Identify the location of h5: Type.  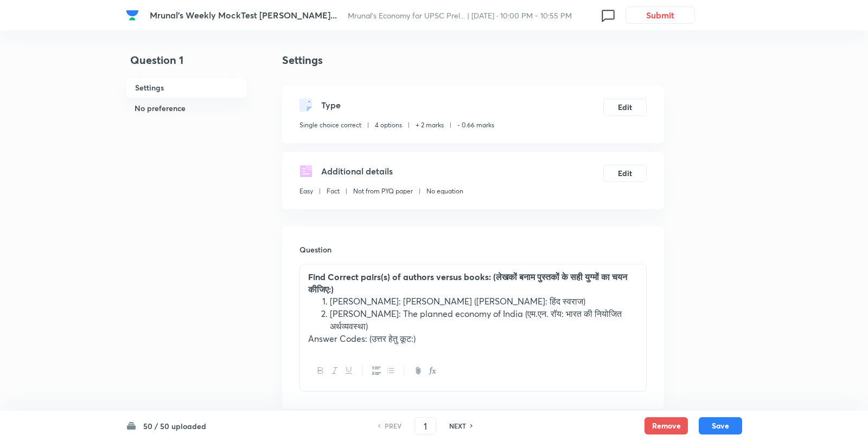
(331, 105).